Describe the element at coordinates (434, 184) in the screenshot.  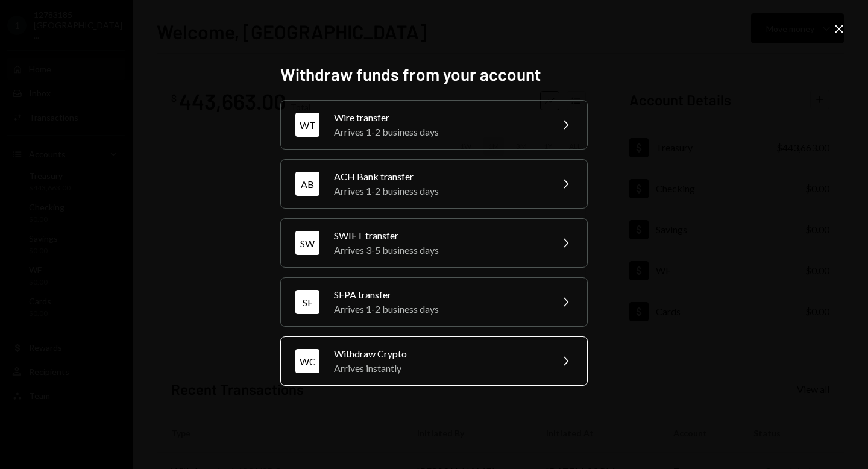
I see `button: ABACH Bank transferArrives 1-2 business days` at that location.